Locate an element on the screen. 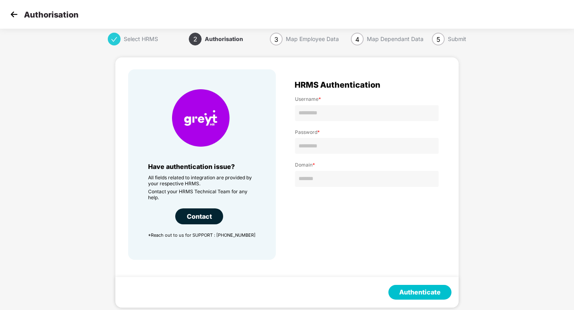 The image size is (574, 310). div: Map Employee Data is located at coordinates (312, 39).